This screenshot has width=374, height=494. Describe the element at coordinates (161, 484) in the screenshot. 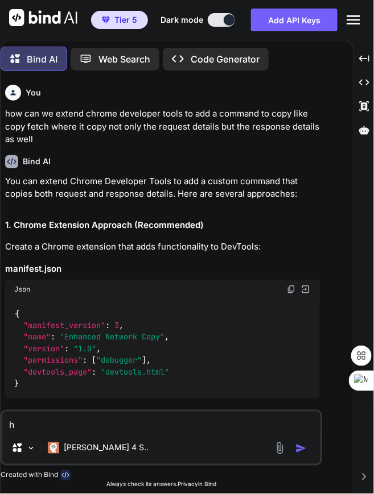

I see `p: Always check its answers. in Bind` at that location.